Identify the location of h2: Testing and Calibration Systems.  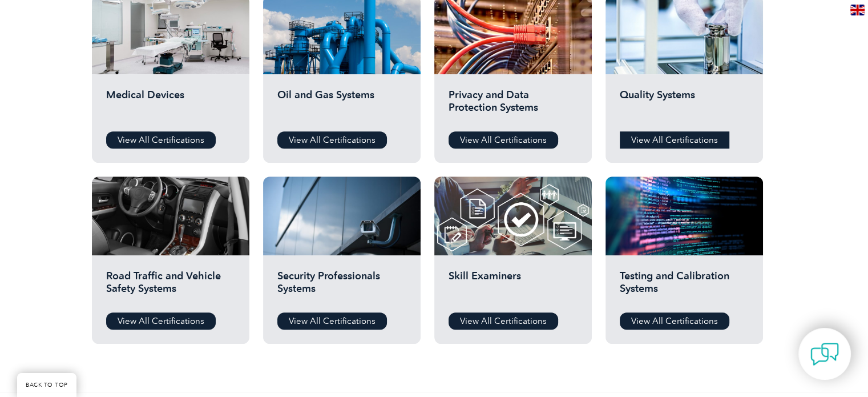
(684, 287).